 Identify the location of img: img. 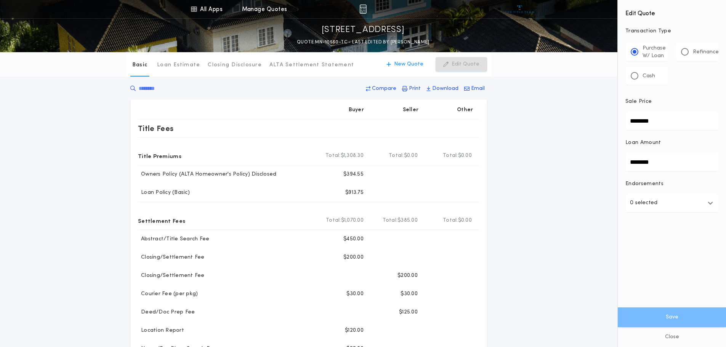
(363, 9).